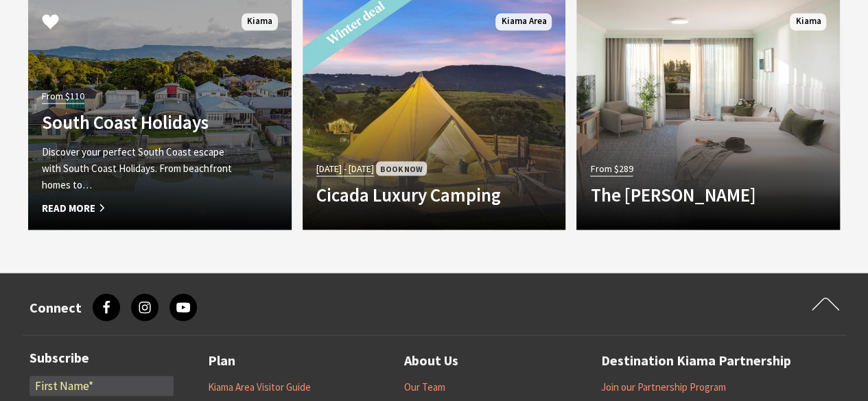 Image resolution: width=868 pixels, height=401 pixels. I want to click on a: Join our Partnership Program, so click(664, 387).